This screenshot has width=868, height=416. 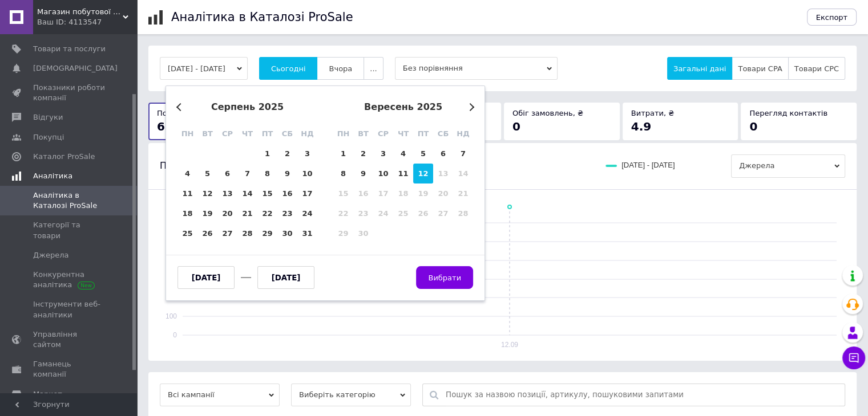 I want to click on div: нд, so click(x=307, y=133).